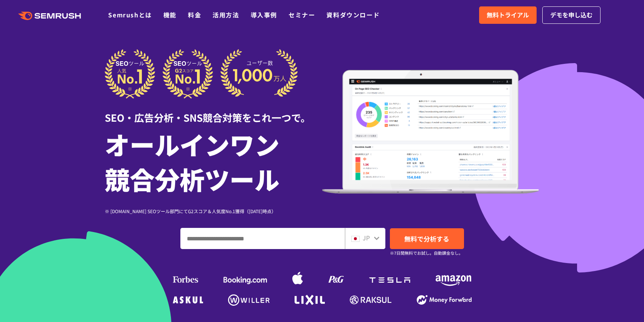 This screenshot has height=322, width=644. What do you see at coordinates (262, 238) in the screenshot?
I see `input: ドメイン、キーワードまたはURLを入力してください` at bounding box center [262, 238].